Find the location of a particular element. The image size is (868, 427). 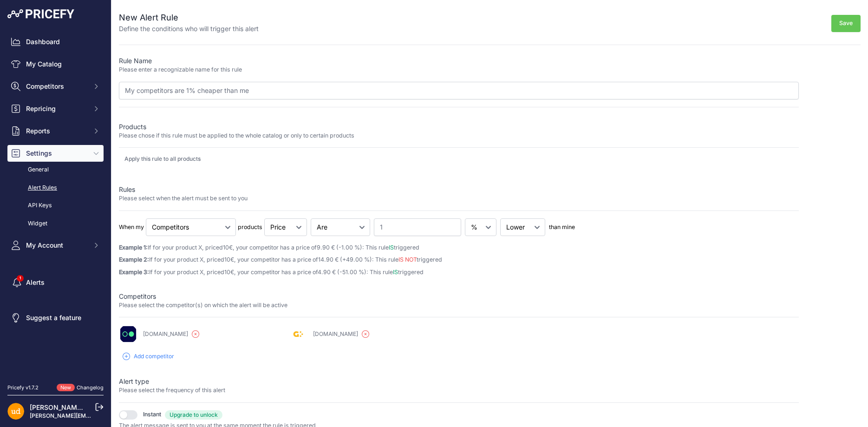

strong: Example 1: is located at coordinates (134, 247).